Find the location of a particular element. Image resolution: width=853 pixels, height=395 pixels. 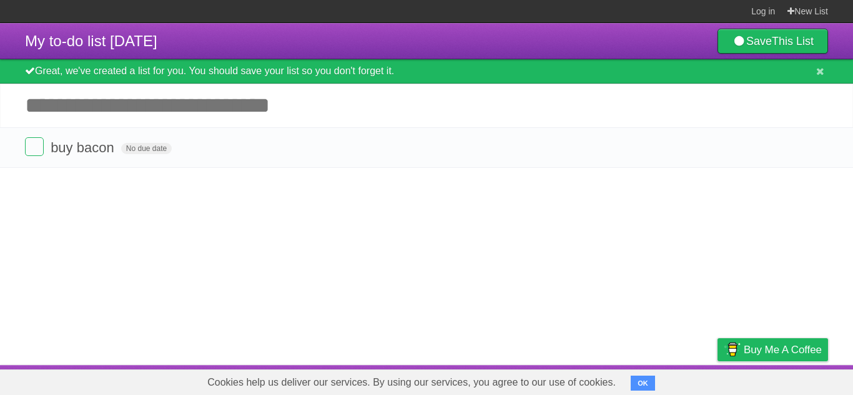

img: Buy me a coffee is located at coordinates (732, 350).